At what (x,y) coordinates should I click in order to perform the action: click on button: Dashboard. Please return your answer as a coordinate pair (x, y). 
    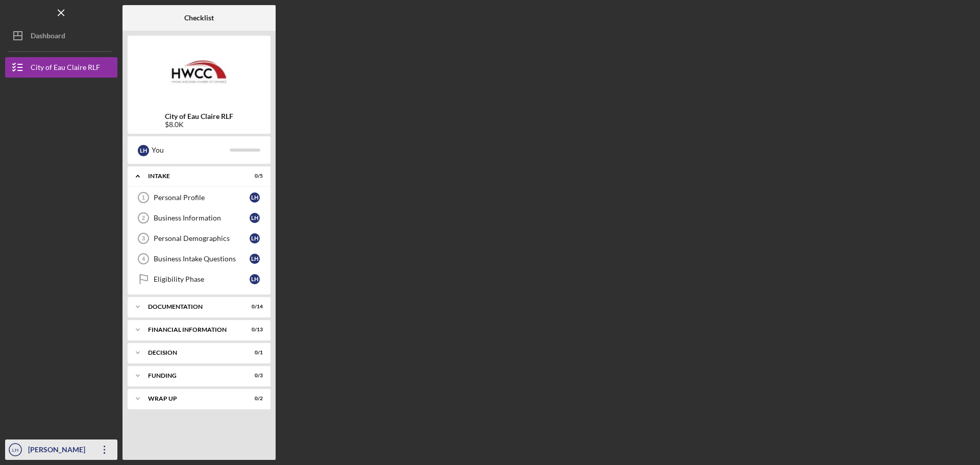
    Looking at the image, I should click on (61, 36).